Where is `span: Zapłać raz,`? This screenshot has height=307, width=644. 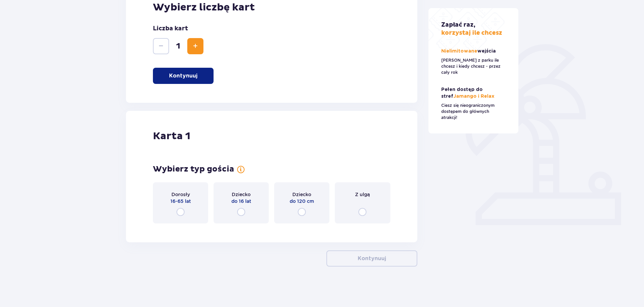 span: Zapłać raz, is located at coordinates (458, 24).